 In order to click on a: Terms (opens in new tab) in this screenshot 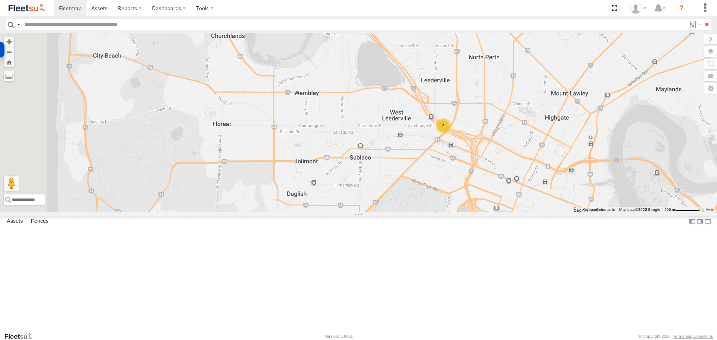, I will do `click(710, 210)`.